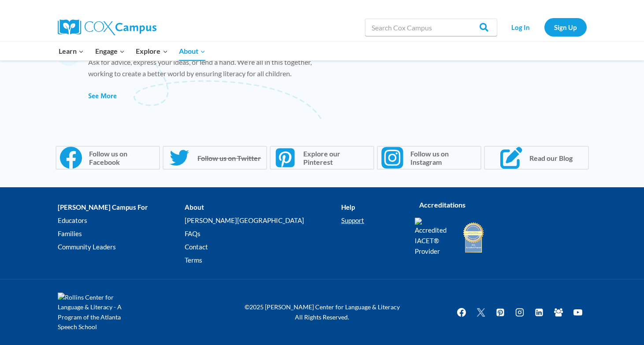 The width and height of the screenshot is (644, 345). Describe the element at coordinates (132, 51) in the screenshot. I see `nav: Primary Navigation` at that location.